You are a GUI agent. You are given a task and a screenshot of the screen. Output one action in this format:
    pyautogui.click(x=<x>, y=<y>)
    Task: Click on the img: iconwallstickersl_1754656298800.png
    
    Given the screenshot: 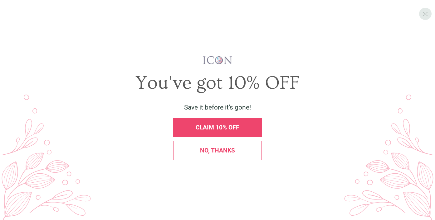 What is the action you would take?
    pyautogui.click(x=217, y=60)
    